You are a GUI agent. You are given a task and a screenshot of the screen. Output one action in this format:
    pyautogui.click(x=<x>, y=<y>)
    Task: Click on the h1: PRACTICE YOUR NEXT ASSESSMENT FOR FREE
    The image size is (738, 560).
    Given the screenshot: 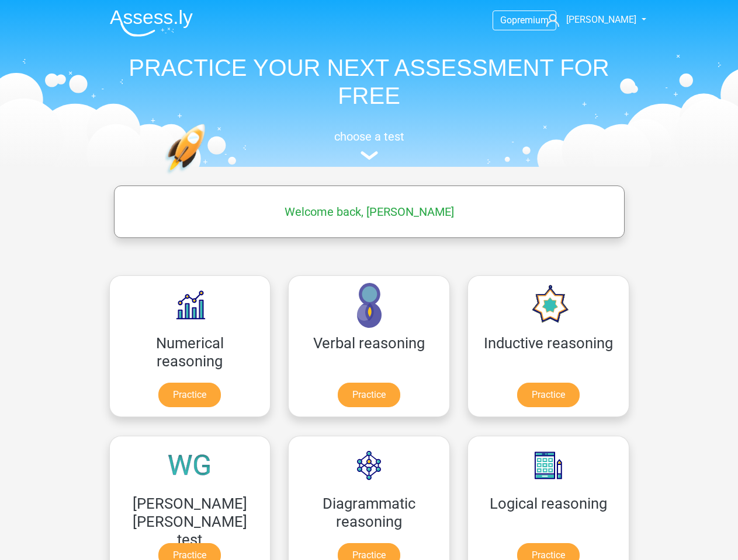 What is the action you would take?
    pyautogui.click(x=369, y=82)
    